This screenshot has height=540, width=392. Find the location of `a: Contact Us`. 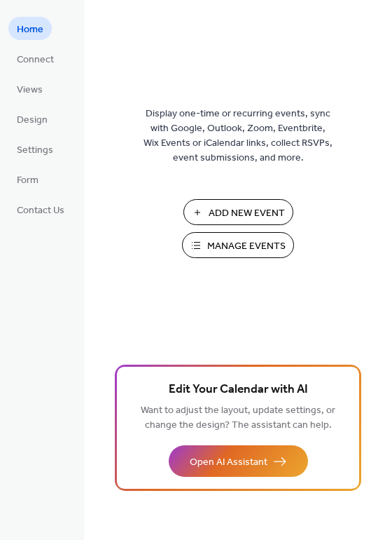

a: Contact Us is located at coordinates (40, 209).